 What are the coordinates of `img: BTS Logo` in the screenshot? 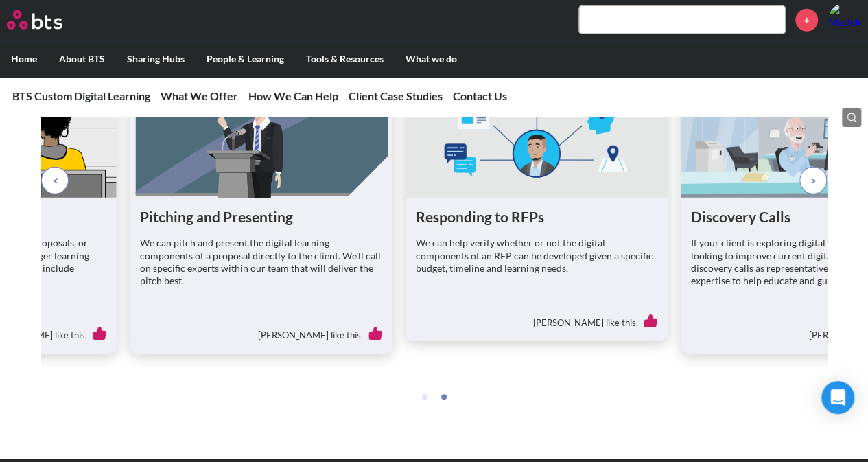 It's located at (34, 20).